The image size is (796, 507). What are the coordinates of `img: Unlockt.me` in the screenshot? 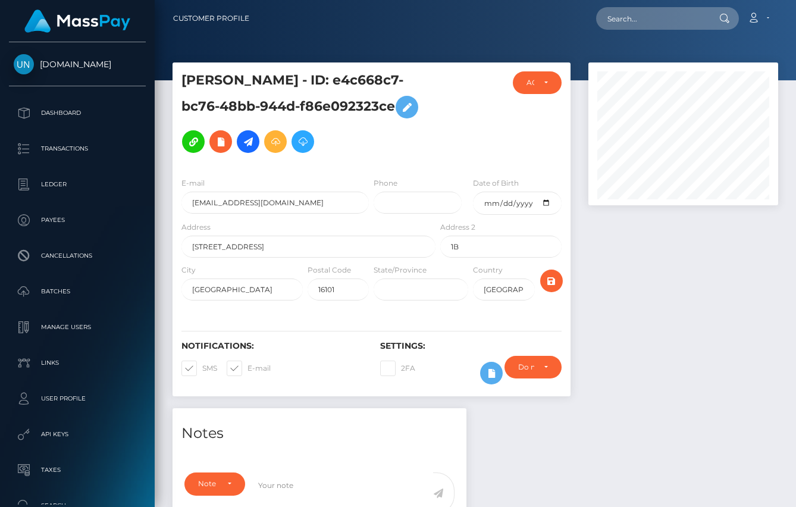 It's located at (24, 64).